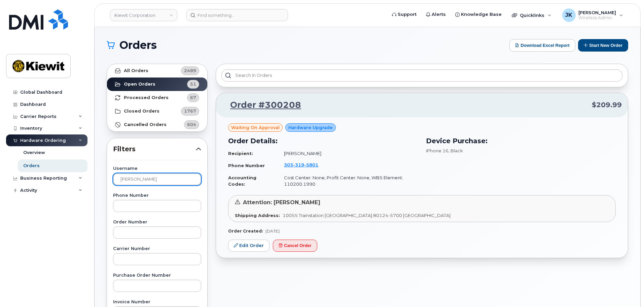  I want to click on a: All Orders2489, so click(157, 71).